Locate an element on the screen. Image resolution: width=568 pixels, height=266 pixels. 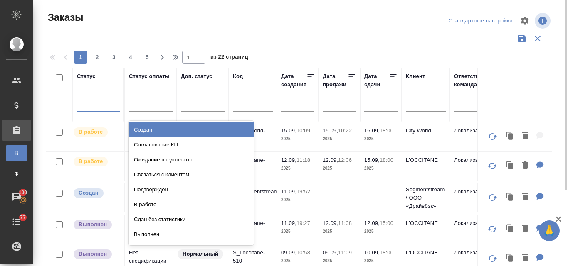
span: Посмотреть информацию is located at coordinates (543, 21).